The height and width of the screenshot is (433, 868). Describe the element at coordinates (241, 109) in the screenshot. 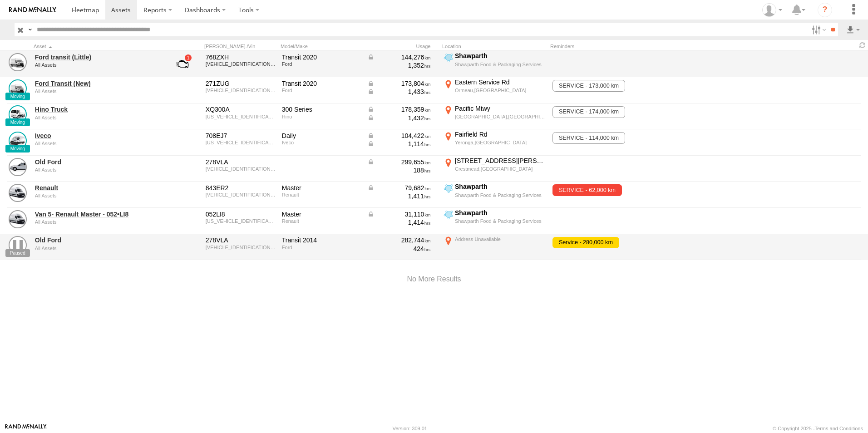

I see `div: XQ300A` at that location.